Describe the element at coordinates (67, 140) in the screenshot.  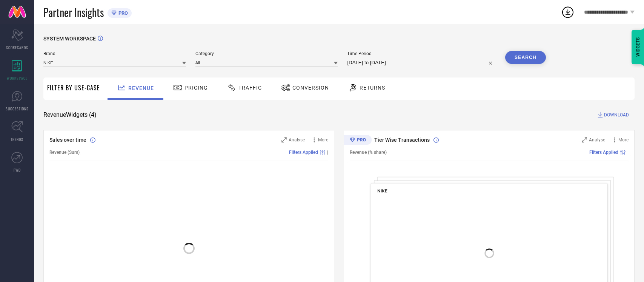
I see `span: Sales over time` at that location.